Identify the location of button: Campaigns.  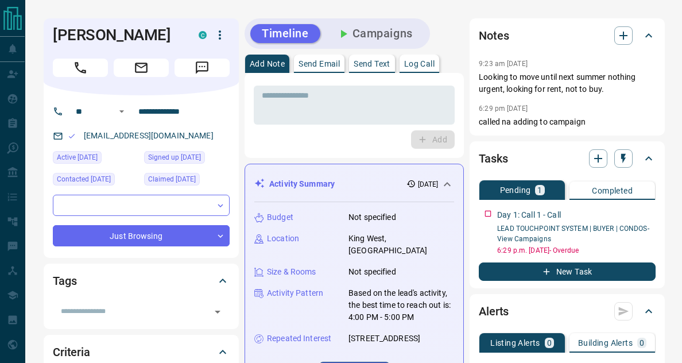
(374, 33).